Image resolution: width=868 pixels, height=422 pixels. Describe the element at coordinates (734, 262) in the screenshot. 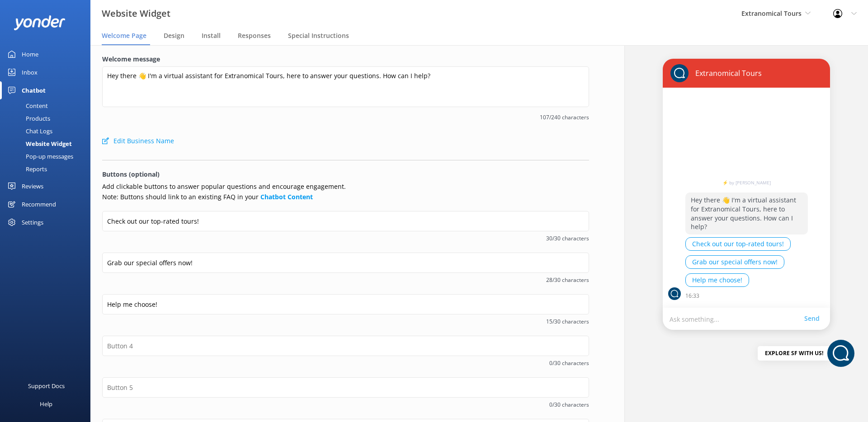

I see `button: Grab our special offers now!` at that location.